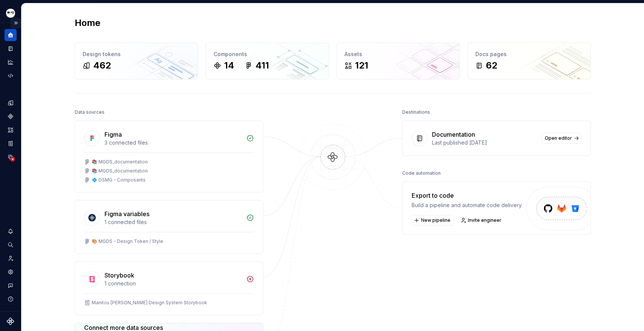  Describe the element at coordinates (10, 144) in the screenshot. I see `a: Storybook stories` at that location.